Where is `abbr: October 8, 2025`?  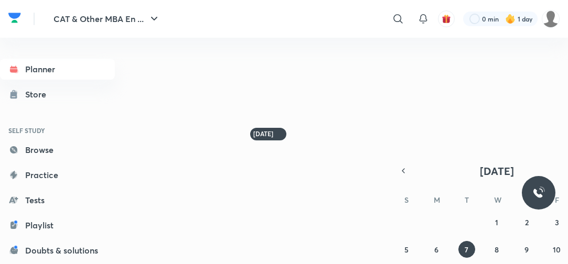 abbr: October 8, 2025 is located at coordinates (496, 249).